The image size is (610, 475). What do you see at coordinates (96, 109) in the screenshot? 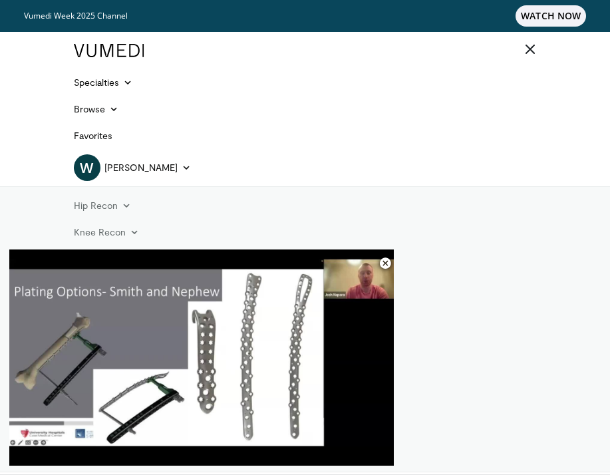
I see `a: Browse` at bounding box center [96, 109].